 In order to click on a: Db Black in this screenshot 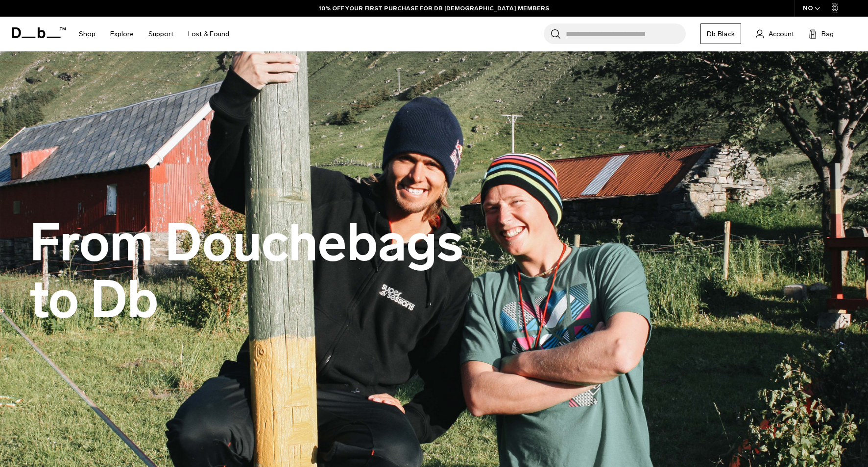, I will do `click(720, 33)`.